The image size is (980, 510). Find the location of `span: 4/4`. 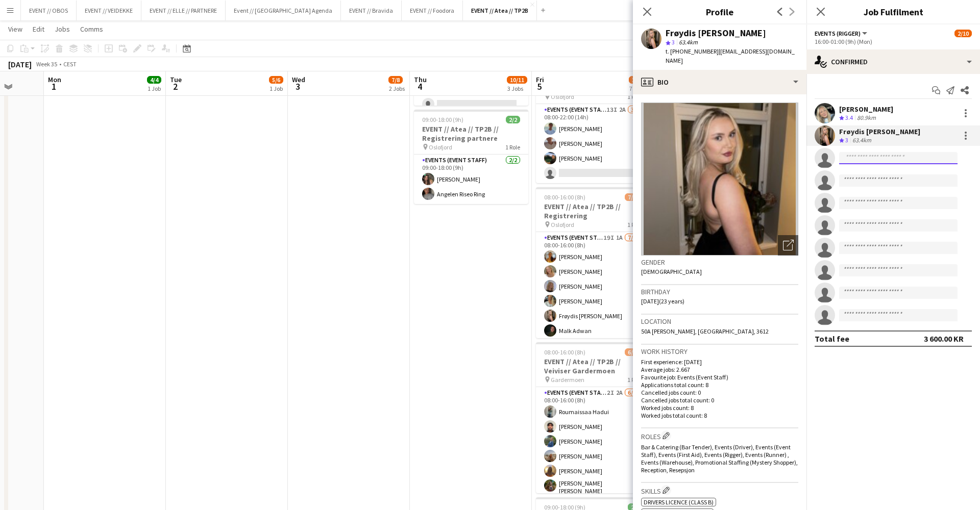

span: 4/4 is located at coordinates (154, 80).